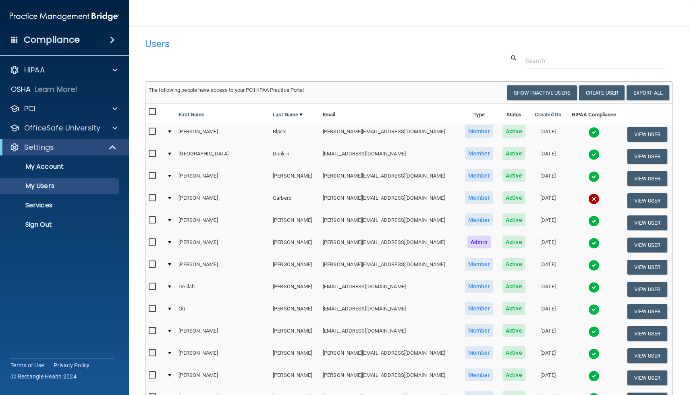 This screenshot has height=395, width=689. What do you see at coordinates (548, 115) in the screenshot?
I see `a: Created On` at bounding box center [548, 115].